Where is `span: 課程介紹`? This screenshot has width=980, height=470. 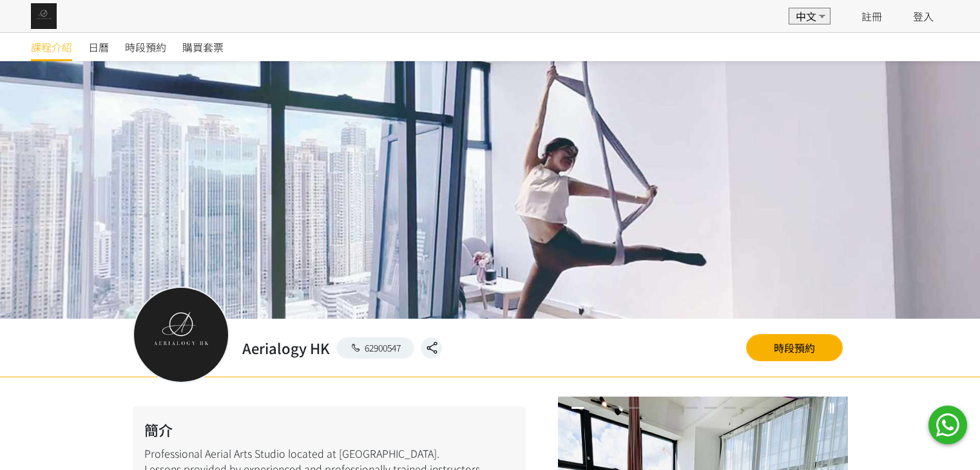 span: 課程介紹 is located at coordinates (51, 47).